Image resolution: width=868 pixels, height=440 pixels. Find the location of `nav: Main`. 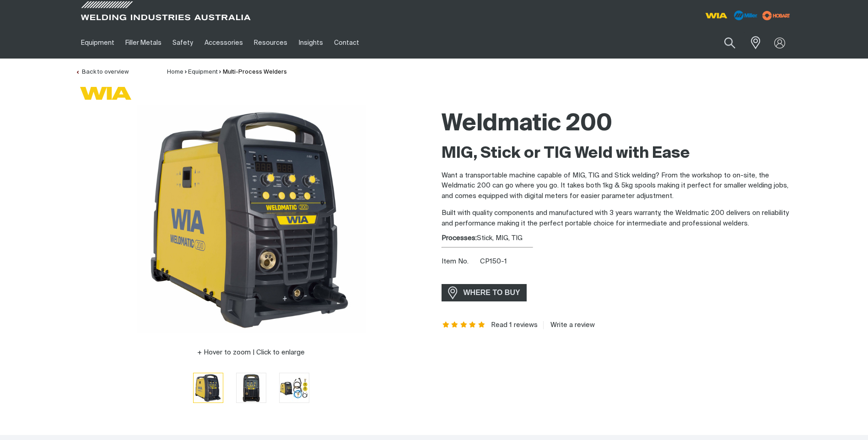

nav: Main is located at coordinates (344, 43).